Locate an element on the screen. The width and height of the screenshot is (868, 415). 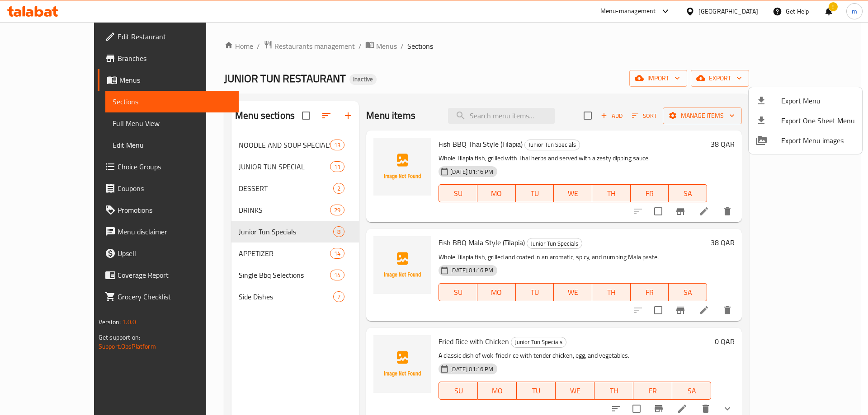
li: Export one sheet menu items is located at coordinates (805, 121).